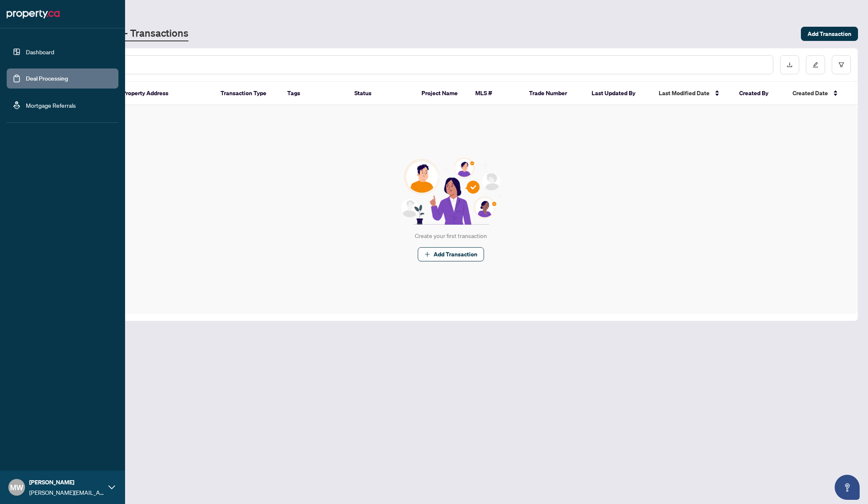 The width and height of the screenshot is (868, 504). What do you see at coordinates (815, 65) in the screenshot?
I see `span: edit` at bounding box center [815, 65].